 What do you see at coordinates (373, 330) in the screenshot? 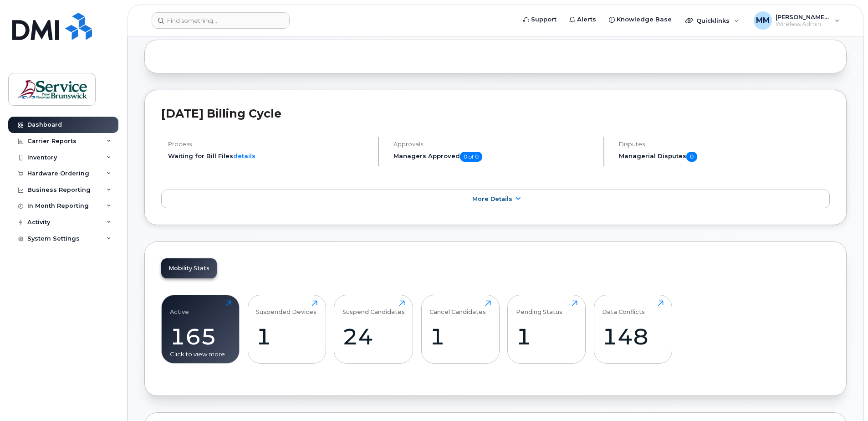
I see `a: Suspend Candidates24` at bounding box center [373, 330].